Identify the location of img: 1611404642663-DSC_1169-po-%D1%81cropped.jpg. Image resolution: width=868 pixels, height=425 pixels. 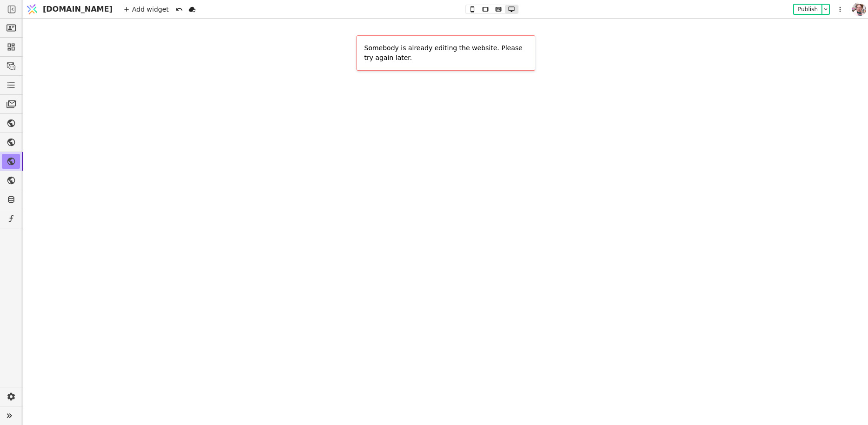
(860, 9).